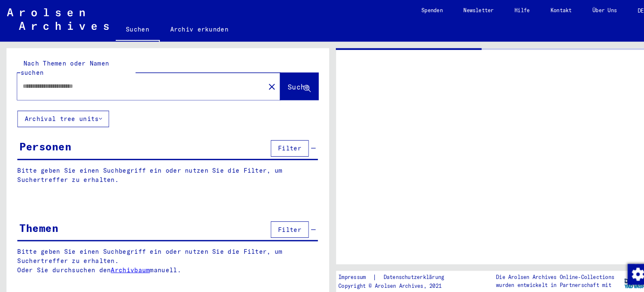  Describe the element at coordinates (193, 29) in the screenshot. I see `a: Archiv erkunden` at that location.